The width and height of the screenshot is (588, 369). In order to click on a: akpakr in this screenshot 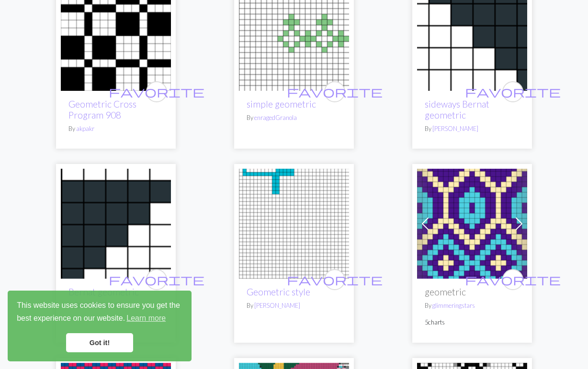, I will do `click(85, 129)`.